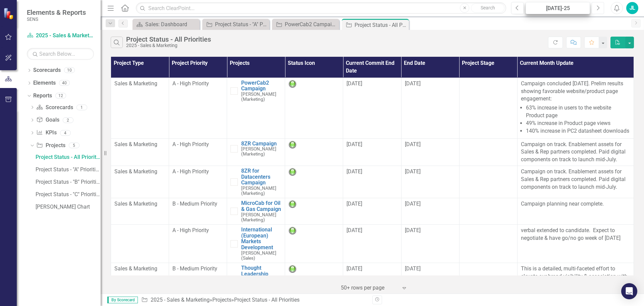 This screenshot has height=306, width=644. Describe the element at coordinates (46, 133) in the screenshot. I see `a: KPIs` at that location.